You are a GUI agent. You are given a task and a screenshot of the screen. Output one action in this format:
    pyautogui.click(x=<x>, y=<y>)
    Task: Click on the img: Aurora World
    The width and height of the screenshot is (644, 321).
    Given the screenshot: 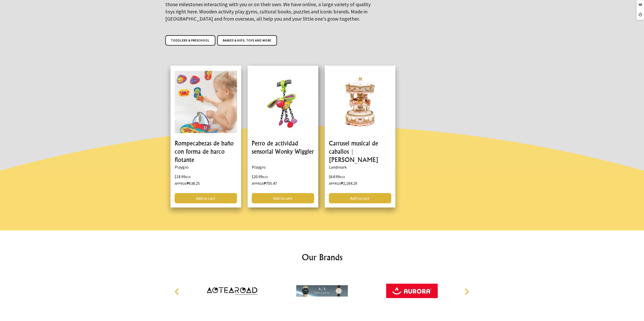 What is the action you would take?
    pyautogui.click(x=412, y=291)
    